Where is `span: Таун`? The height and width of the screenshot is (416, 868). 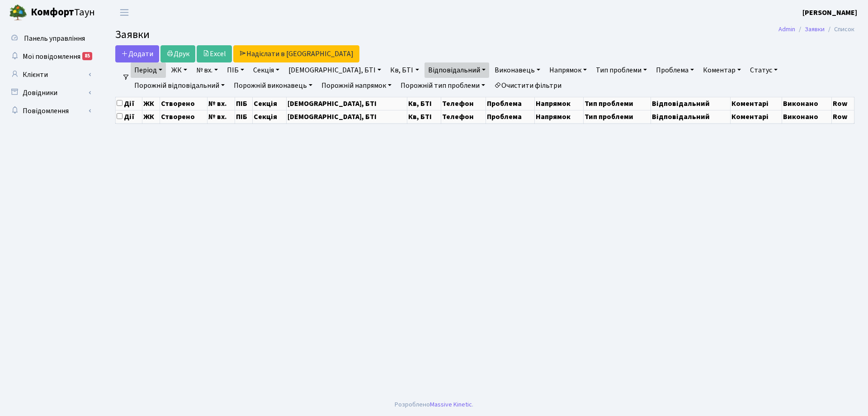
span: Таун is located at coordinates (63, 12).